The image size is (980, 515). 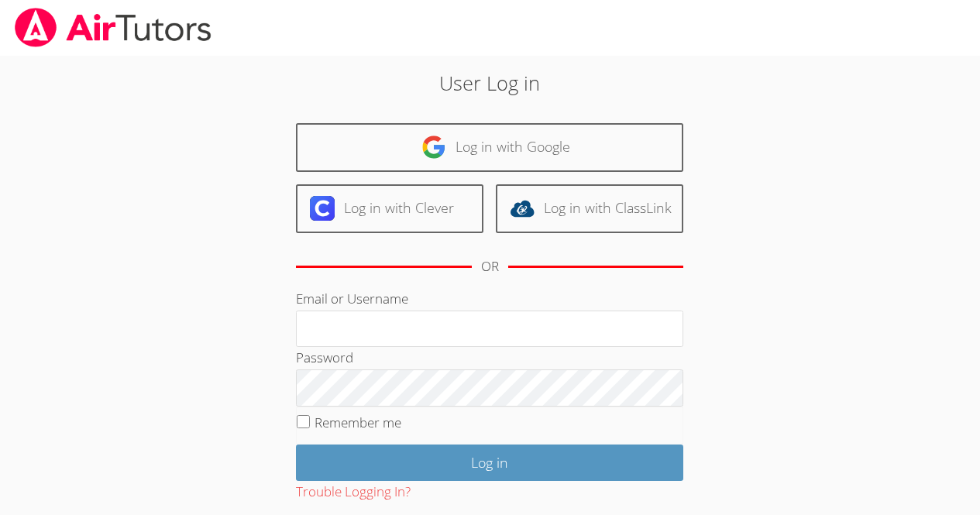 I want to click on label: Email or Username, so click(x=351, y=298).